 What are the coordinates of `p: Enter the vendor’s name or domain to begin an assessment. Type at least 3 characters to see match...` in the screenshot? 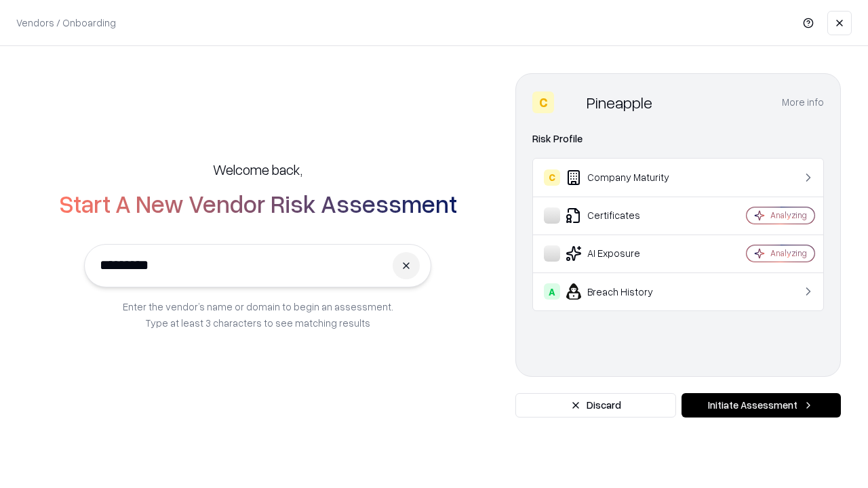 It's located at (258, 315).